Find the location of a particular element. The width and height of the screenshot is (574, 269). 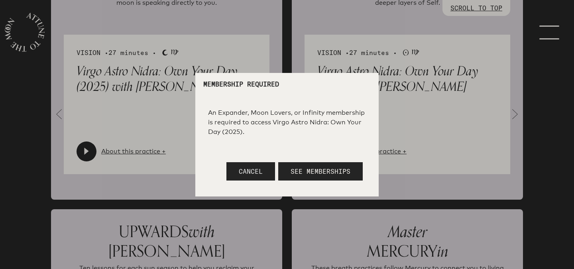

button: Cancel is located at coordinates (251, 171).